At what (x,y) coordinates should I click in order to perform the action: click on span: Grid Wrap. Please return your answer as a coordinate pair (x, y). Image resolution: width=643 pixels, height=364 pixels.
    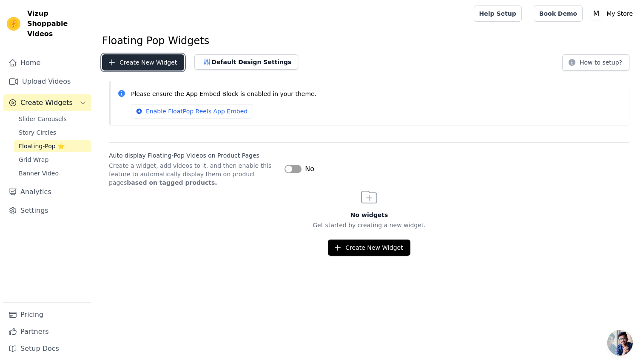
    Looking at the image, I should click on (34, 160).